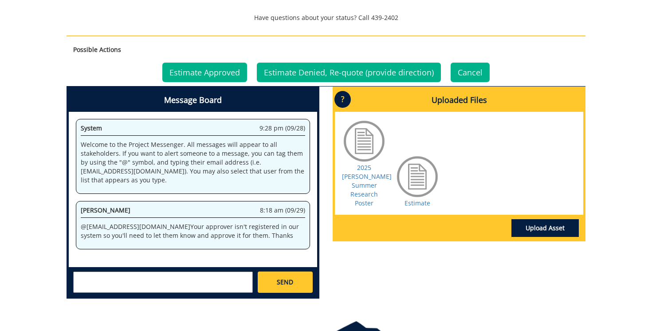 The height and width of the screenshot is (331, 652). Describe the element at coordinates (459, 100) in the screenshot. I see `h4: Uploaded Files` at that location.